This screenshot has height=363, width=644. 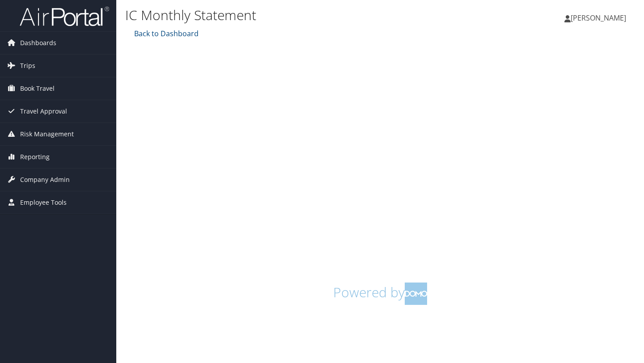 I want to click on span: Risk Management, so click(x=47, y=134).